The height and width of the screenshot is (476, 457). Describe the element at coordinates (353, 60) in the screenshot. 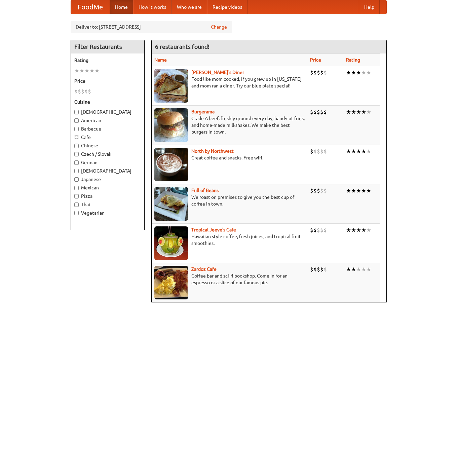

I see `a: Rating` at that location.